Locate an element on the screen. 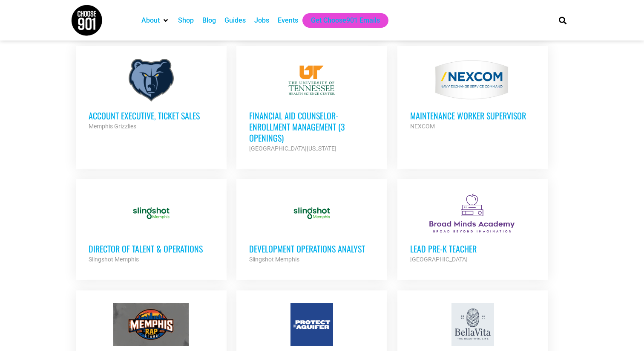 The image size is (644, 351). div: Guides is located at coordinates (235, 20).